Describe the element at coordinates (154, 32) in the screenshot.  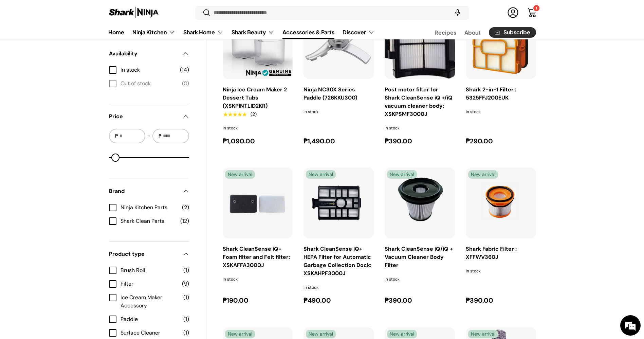
I see `summary: Ninja Kitchen` at that location.